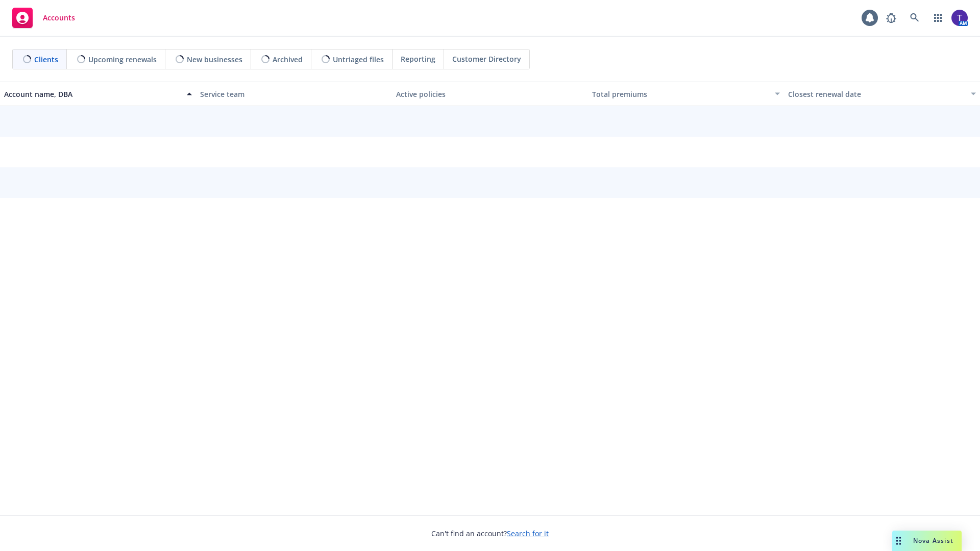 This screenshot has height=551, width=980. I want to click on span: Accounts, so click(59, 18).